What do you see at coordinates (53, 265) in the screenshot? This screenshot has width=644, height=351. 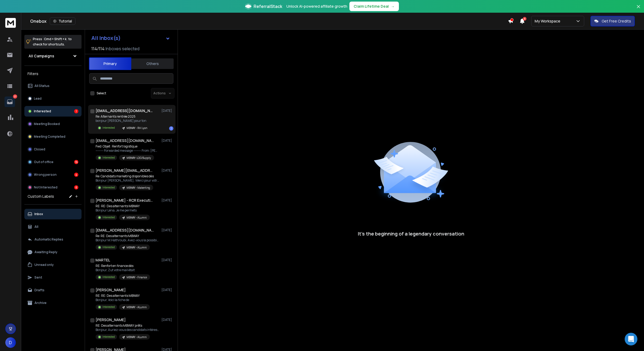 I see `button: Unread only` at bounding box center [53, 265].